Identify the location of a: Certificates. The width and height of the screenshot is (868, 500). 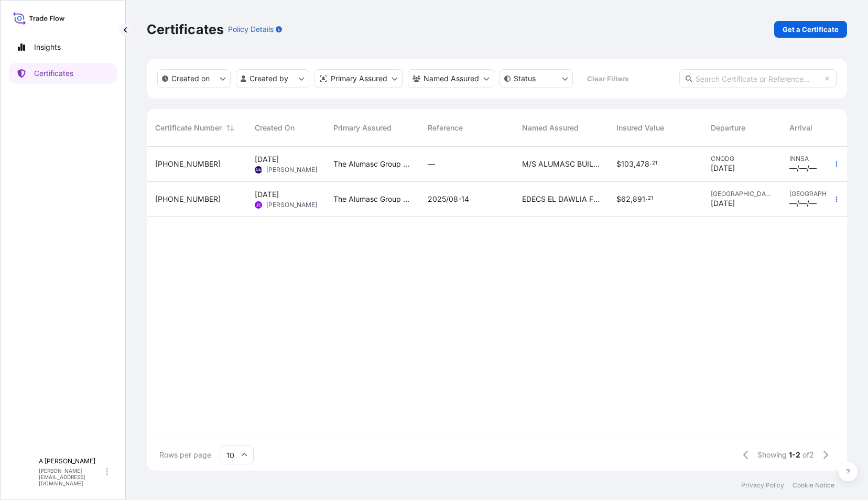
(63, 73).